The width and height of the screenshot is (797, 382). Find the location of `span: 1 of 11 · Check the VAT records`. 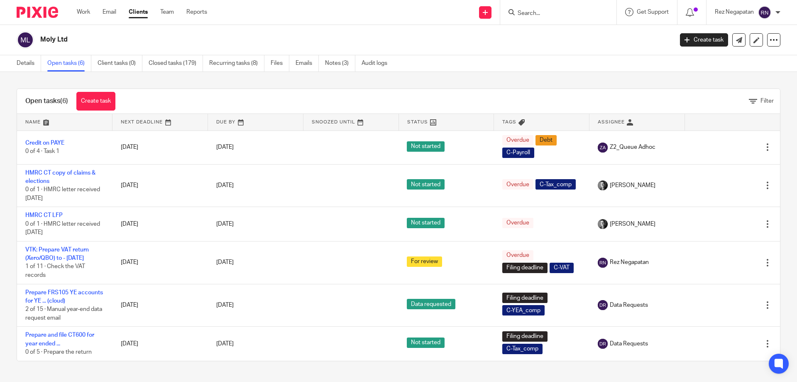

span: 1 of 11 · Check the VAT records is located at coordinates (55, 271).